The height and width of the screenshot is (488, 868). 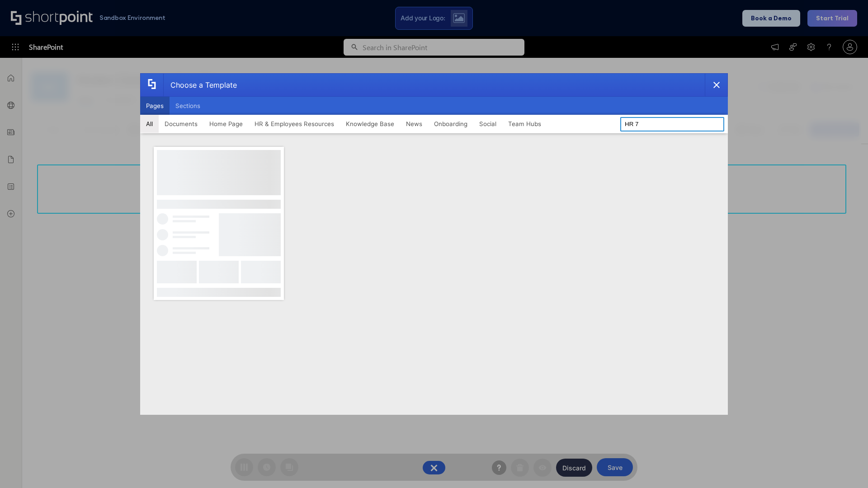 What do you see at coordinates (187, 105) in the screenshot?
I see `button: Sections` at bounding box center [187, 105].